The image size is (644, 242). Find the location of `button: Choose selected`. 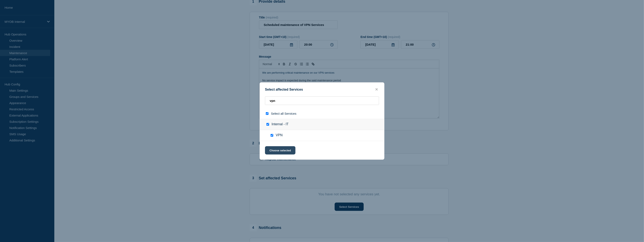

button: Choose selected is located at coordinates (280, 150).